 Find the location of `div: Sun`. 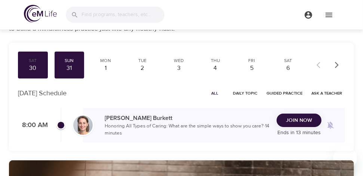

div: Sun is located at coordinates (69, 60).